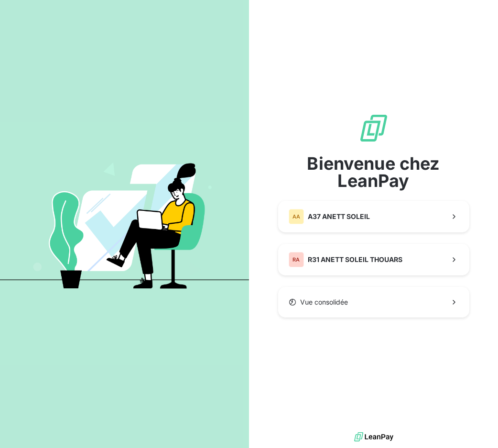 The width and height of the screenshot is (498, 448). What do you see at coordinates (374, 217) in the screenshot?
I see `button: AAA37 ANETT SOLEIL` at bounding box center [374, 217].